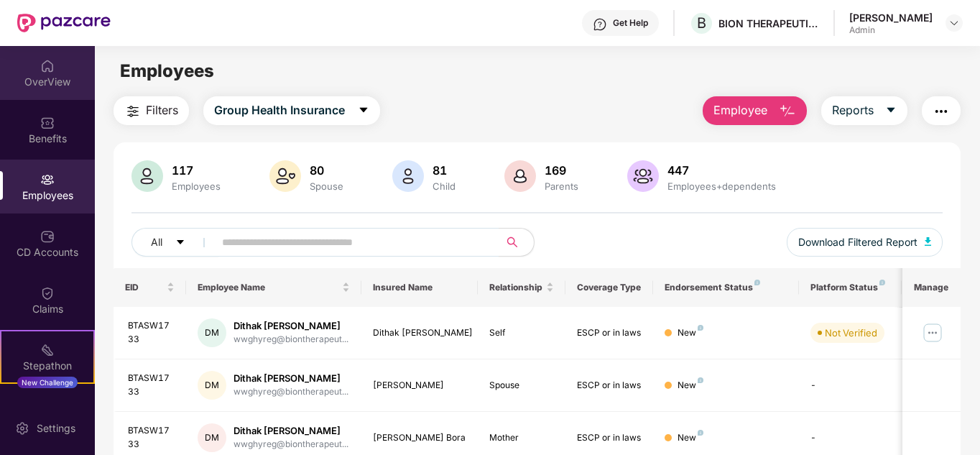  I want to click on span: search, so click(512, 242).